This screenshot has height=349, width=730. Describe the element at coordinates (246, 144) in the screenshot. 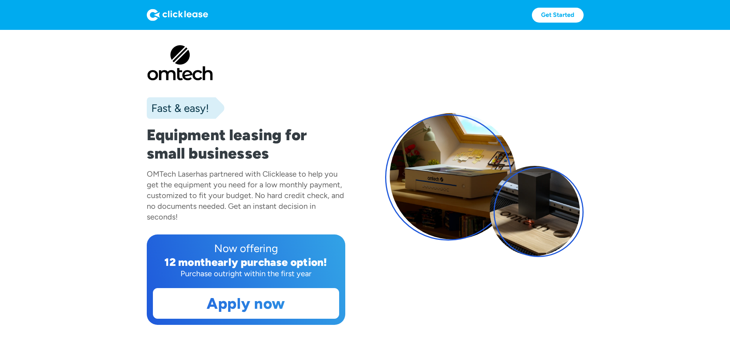

I see `h1: Equipment leasing for small businesses` at that location.